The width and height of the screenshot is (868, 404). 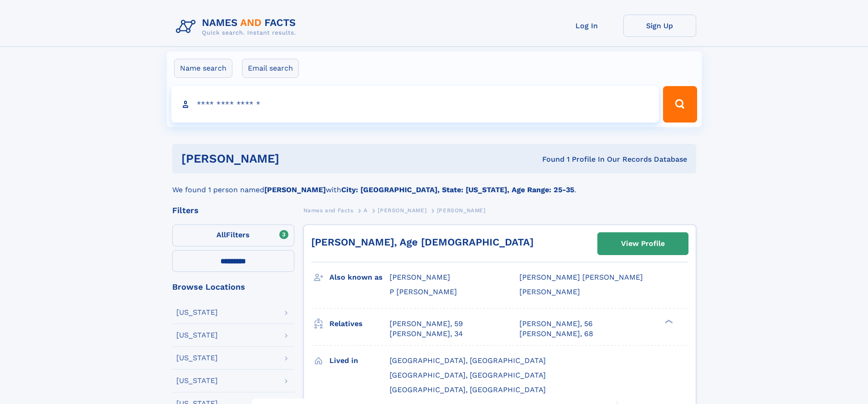 I want to click on input: search input, so click(x=415, y=105).